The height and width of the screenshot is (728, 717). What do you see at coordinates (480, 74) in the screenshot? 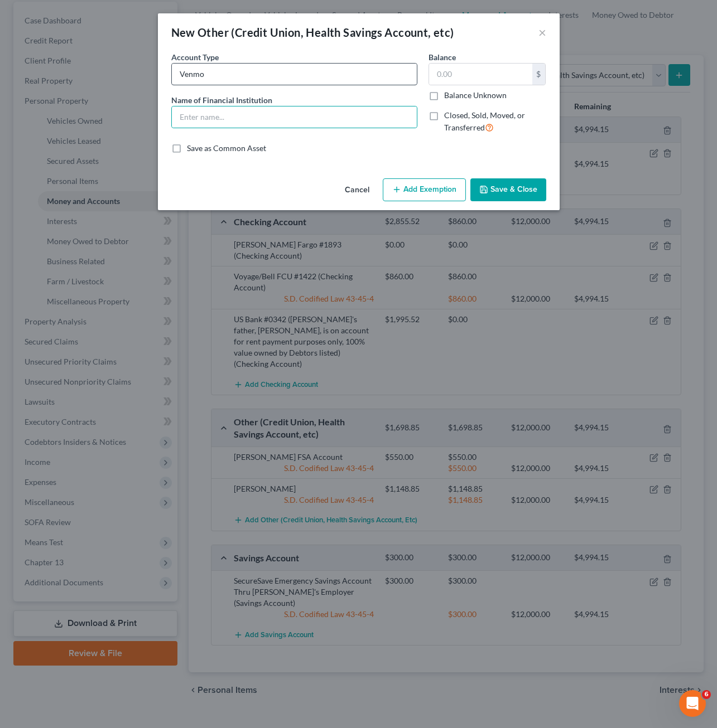
I see `input: 0.00` at bounding box center [480, 74].